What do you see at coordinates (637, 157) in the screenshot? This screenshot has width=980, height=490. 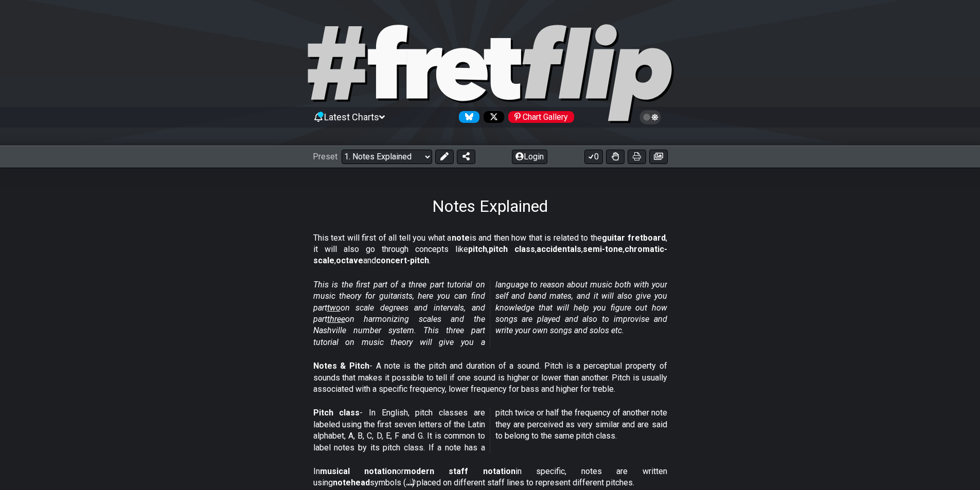 I see `button: Print` at bounding box center [637, 157].